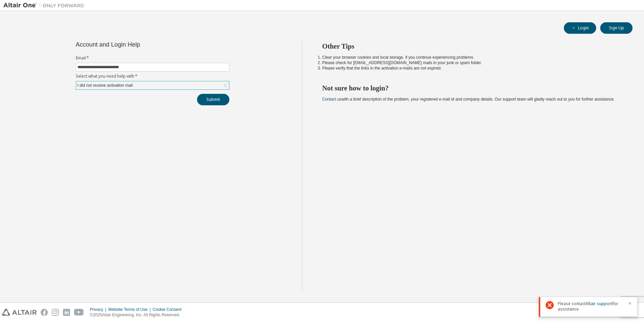 The width and height of the screenshot is (644, 322). What do you see at coordinates (67, 312) in the screenshot?
I see `img: linkedin.svg` at bounding box center [67, 312].